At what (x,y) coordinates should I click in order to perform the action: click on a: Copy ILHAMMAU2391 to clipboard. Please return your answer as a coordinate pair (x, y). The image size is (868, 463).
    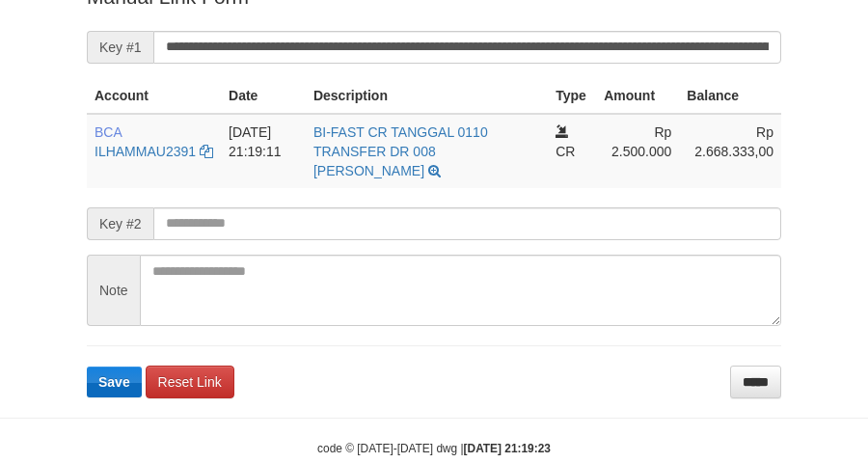
    Looking at the image, I should click on (206, 151).